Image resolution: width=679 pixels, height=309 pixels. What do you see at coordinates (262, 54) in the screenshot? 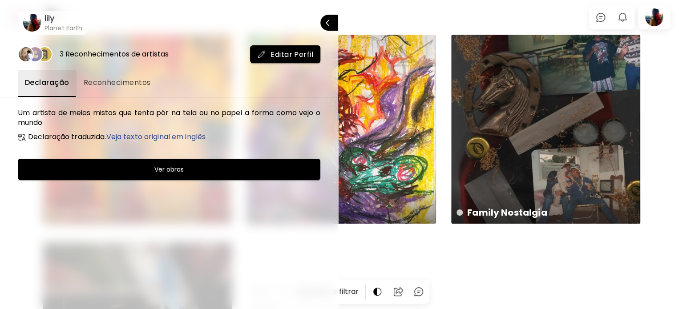
I see `img: mail` at bounding box center [262, 54].